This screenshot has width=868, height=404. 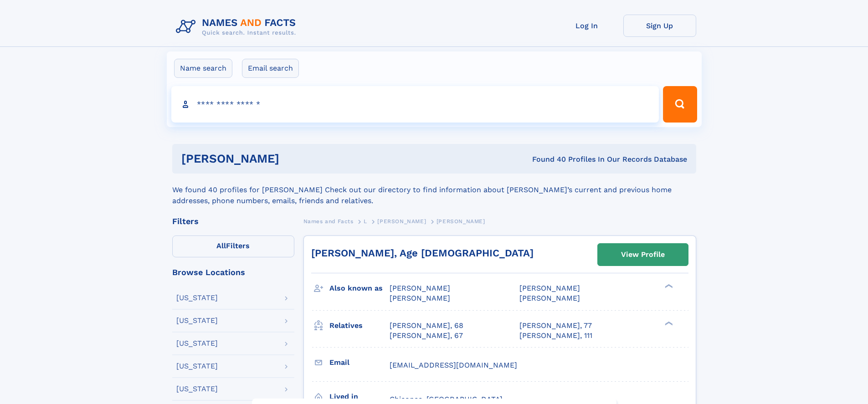 What do you see at coordinates (587, 26) in the screenshot?
I see `a: Log In` at bounding box center [587, 26].